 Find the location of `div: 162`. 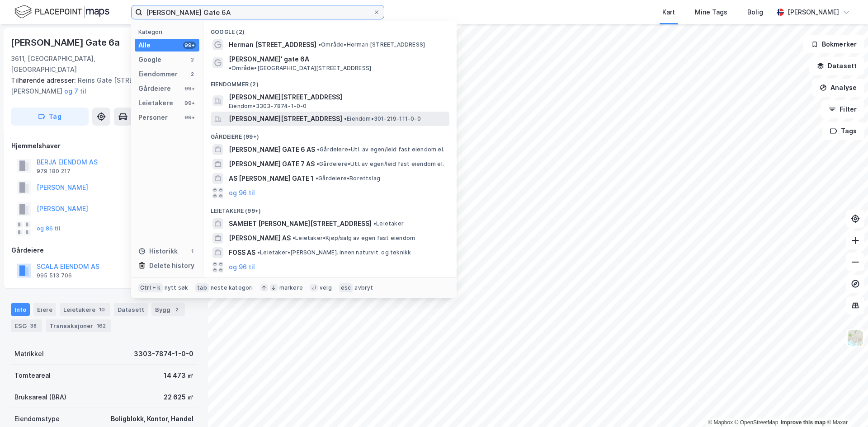

div: 162 is located at coordinates (102, 326).